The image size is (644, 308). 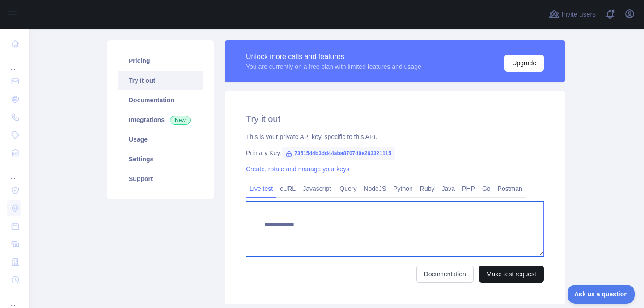 I want to click on a: Python, so click(x=403, y=188).